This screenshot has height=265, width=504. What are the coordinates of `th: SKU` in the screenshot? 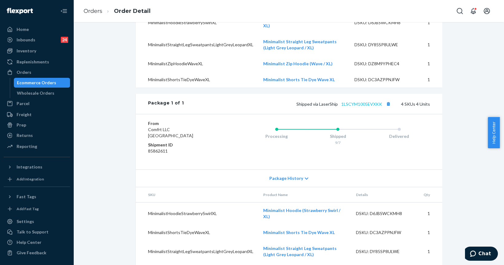 It's located at (197, 195).